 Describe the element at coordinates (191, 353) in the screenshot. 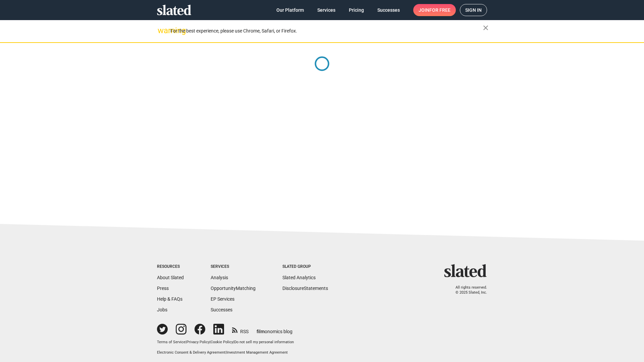

I see `a: Electronic Consent & Delivery Agreement` at that location.